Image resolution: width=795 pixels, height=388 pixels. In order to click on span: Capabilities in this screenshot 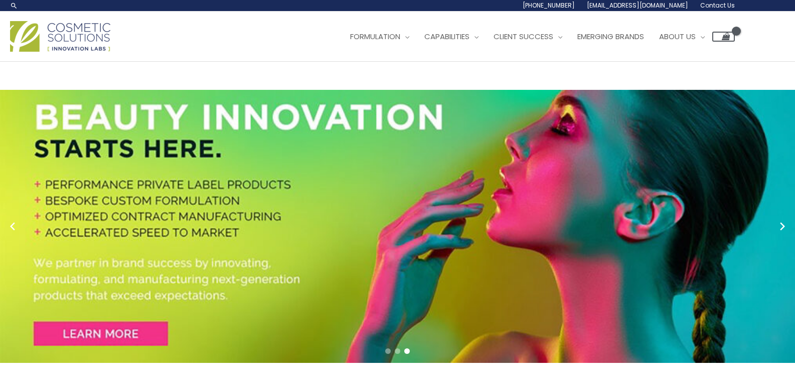, I will do `click(447, 36)`.